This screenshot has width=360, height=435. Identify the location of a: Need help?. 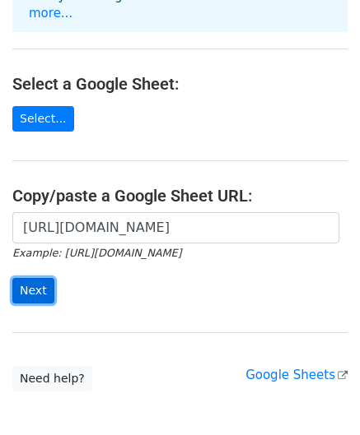
(52, 378).